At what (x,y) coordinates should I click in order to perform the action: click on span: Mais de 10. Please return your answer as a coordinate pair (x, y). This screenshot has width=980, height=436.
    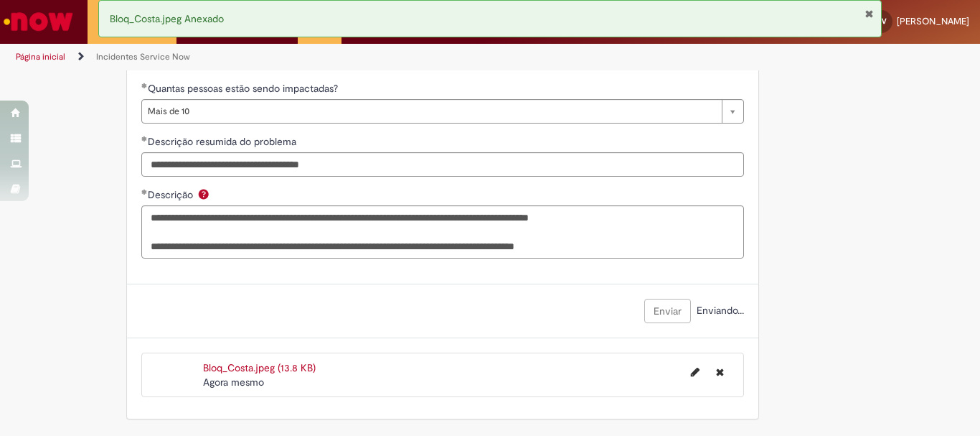
    Looking at the image, I should click on (431, 112).